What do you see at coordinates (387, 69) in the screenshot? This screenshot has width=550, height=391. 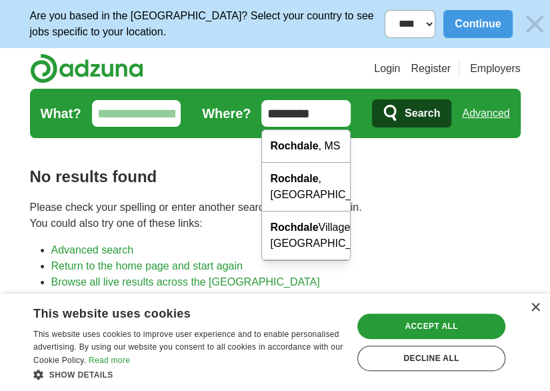 I see `a: Login` at bounding box center [387, 69].